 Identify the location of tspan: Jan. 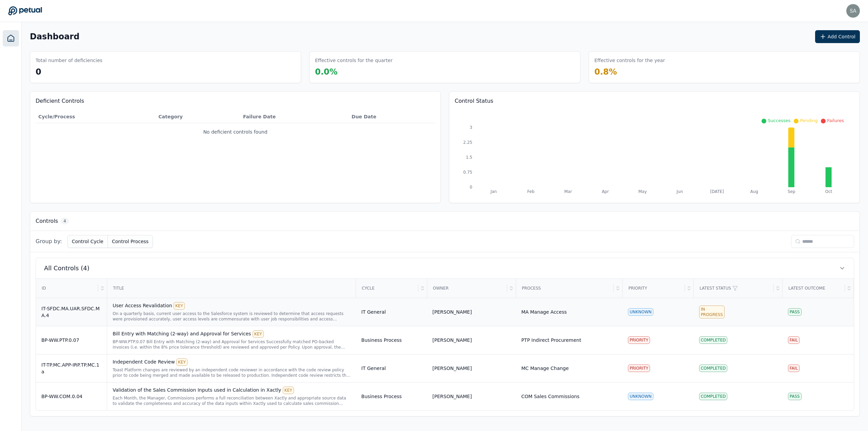
(494, 192).